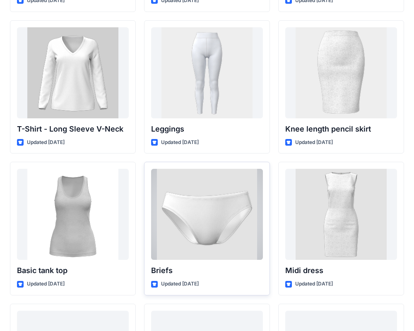 The width and height of the screenshot is (414, 331). Describe the element at coordinates (207, 214) in the screenshot. I see `a: Briefs` at that location.